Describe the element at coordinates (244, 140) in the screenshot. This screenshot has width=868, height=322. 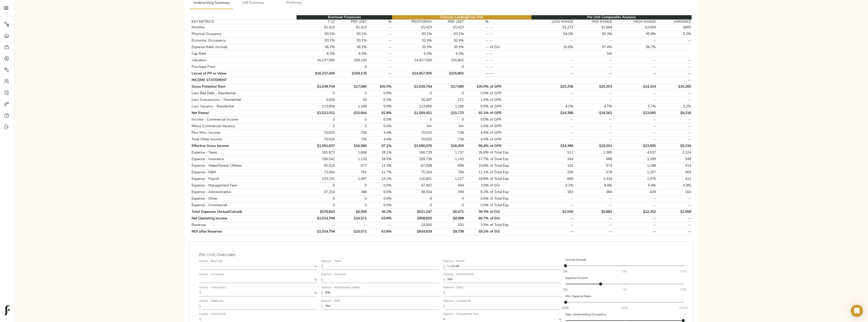
I see `td: Total Other Income` at that location.